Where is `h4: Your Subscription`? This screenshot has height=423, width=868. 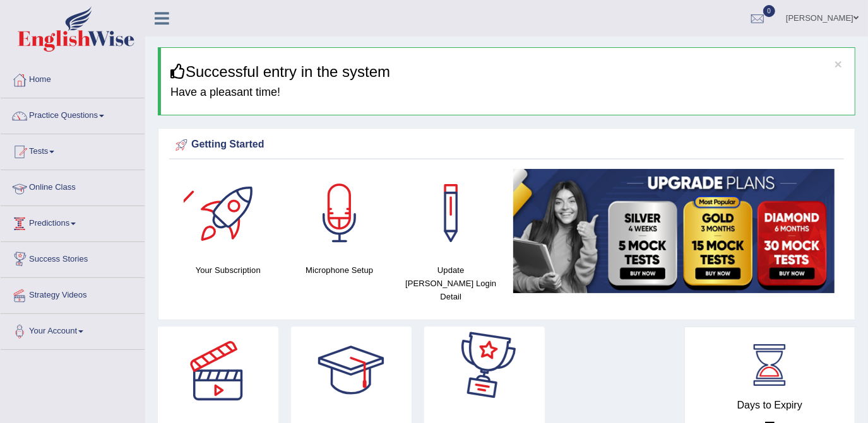 h4: Your Subscription is located at coordinates (227, 270).